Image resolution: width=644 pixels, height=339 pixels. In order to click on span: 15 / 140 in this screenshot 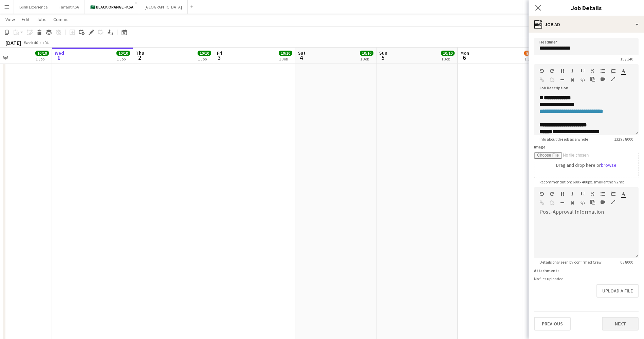, I will do `click(627, 59)`.